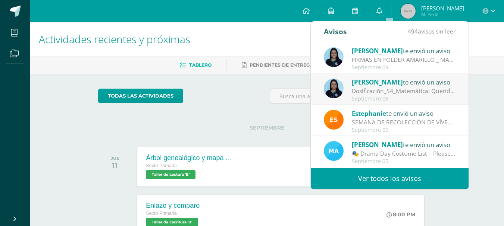 This screenshot has width=504, height=226. What do you see at coordinates (335, 31) in the screenshot?
I see `div: Avisos` at bounding box center [335, 31].